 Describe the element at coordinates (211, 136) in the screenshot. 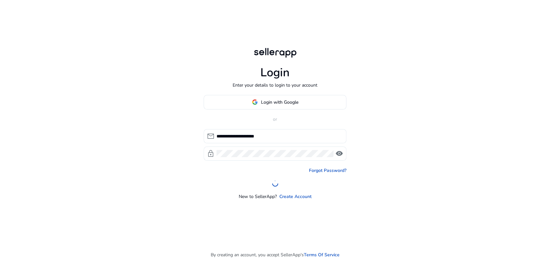

I see `span: mail` at that location.